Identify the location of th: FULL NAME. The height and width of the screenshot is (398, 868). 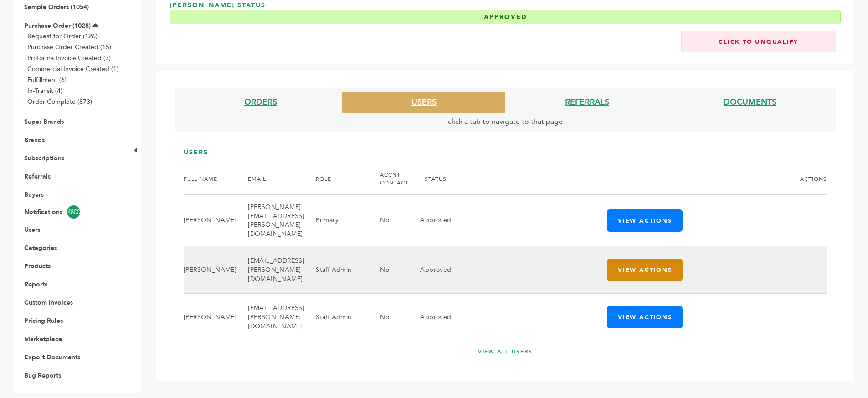
(210, 179).